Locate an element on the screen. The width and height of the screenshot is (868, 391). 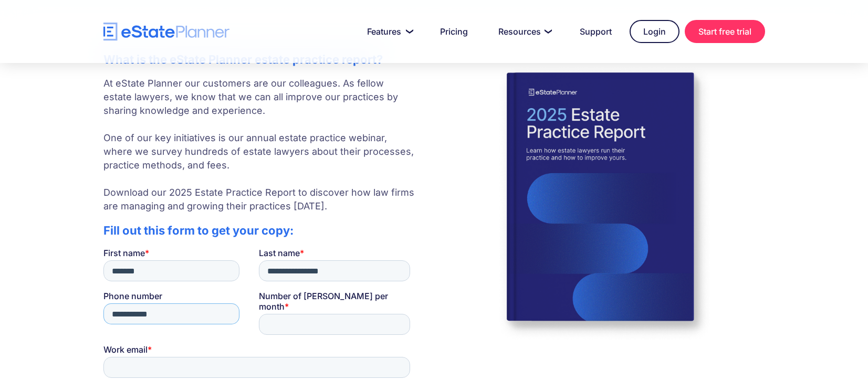
img: 2024 estate planning practice report is located at coordinates (600, 207).